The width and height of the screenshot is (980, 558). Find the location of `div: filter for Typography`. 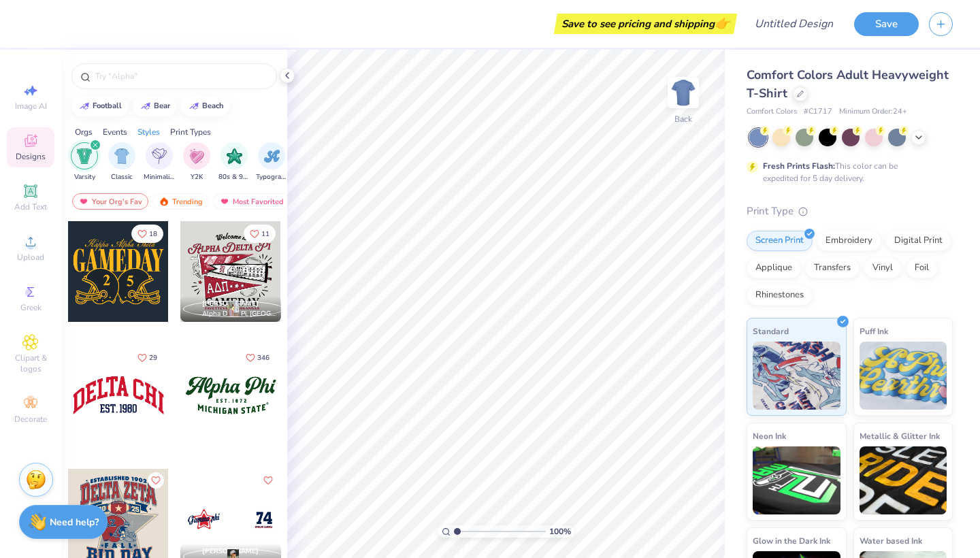

div: filter for Typography is located at coordinates (271, 162).